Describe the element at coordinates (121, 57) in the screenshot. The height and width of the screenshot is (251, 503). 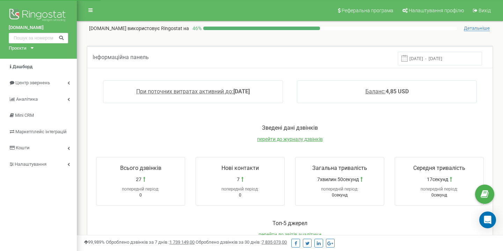
I see `span: Інформаційна панель` at that location.